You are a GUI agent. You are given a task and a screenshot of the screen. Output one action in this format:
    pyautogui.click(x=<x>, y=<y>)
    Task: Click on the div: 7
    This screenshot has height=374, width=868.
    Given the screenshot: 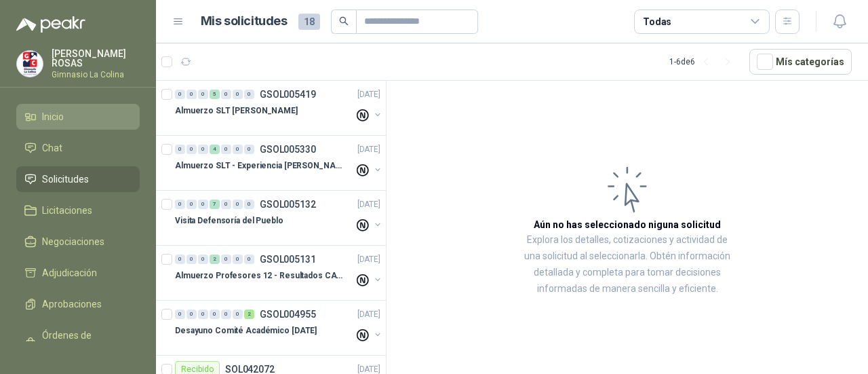 What is the action you would take?
    pyautogui.click(x=214, y=205)
    